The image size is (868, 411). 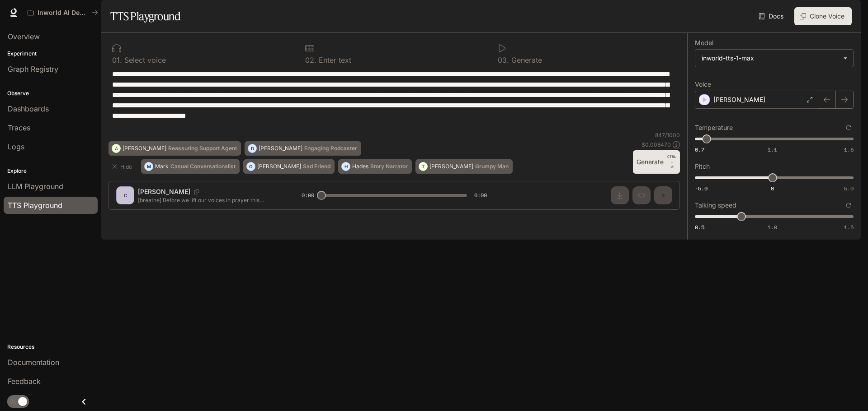 I want to click on p: Grumpy Man, so click(x=491, y=167).